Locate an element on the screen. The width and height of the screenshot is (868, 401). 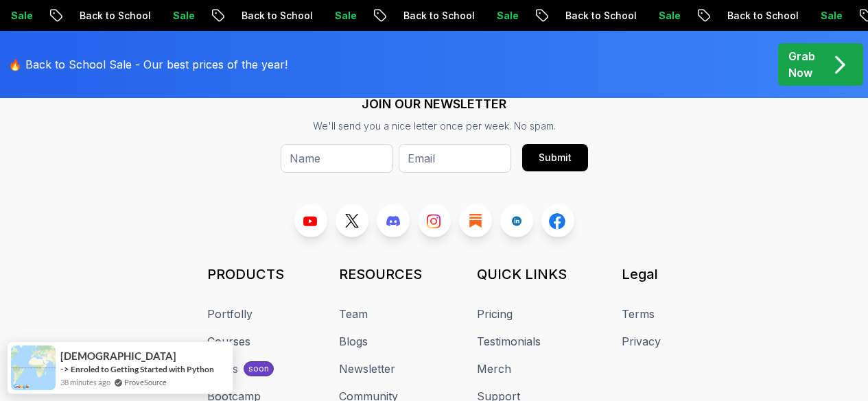
a: Privacy is located at coordinates (641, 342).